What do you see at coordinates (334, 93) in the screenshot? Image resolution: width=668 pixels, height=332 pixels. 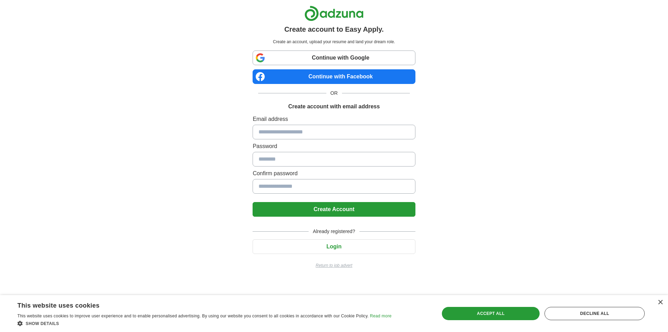 I see `span: OR` at bounding box center [334, 93].